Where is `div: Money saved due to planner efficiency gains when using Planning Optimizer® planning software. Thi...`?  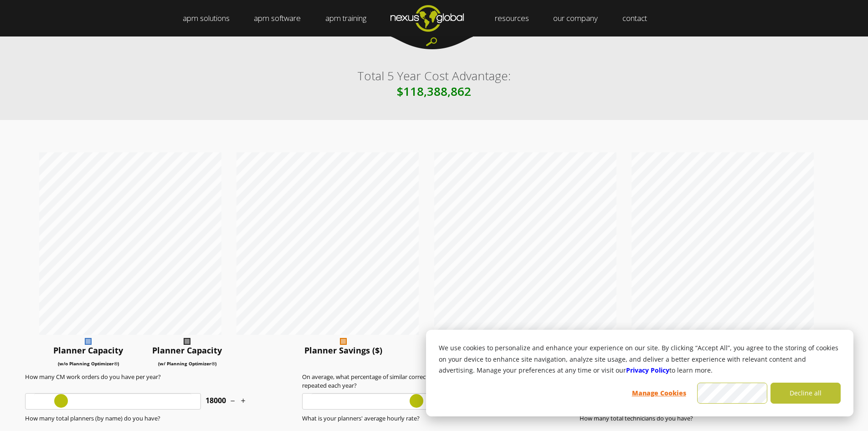
div: Money saved due to planner efficiency gains when using Planning Optimizer® planning software. Thi... is located at coordinates (343, 347).